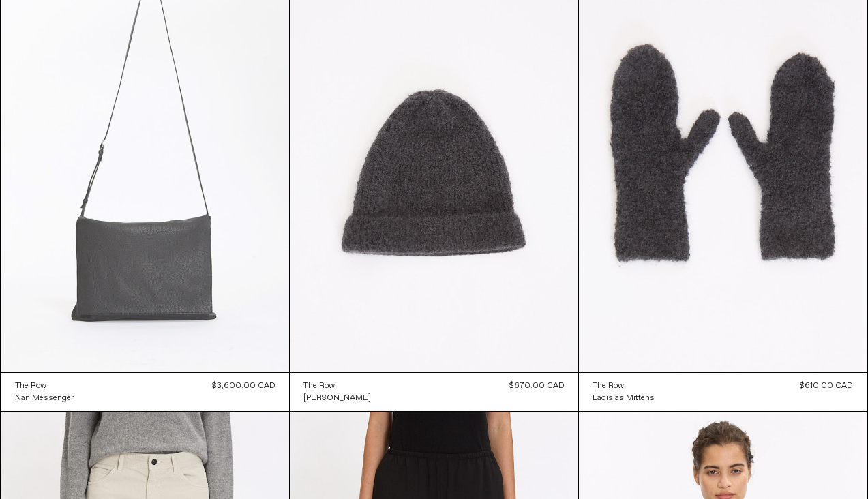 The image size is (868, 499). Describe the element at coordinates (44, 398) in the screenshot. I see `div: Nan Messenger` at that location.